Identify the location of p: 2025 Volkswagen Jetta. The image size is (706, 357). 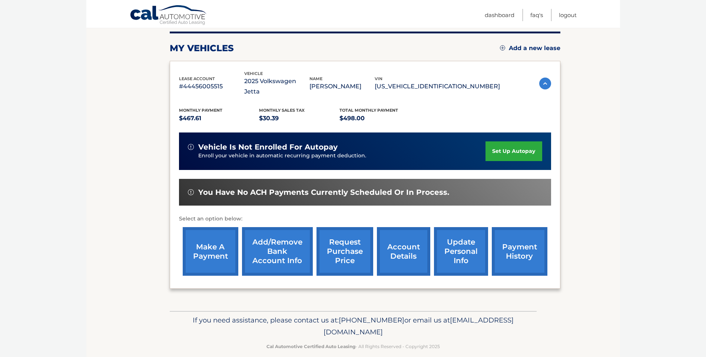
(277, 86).